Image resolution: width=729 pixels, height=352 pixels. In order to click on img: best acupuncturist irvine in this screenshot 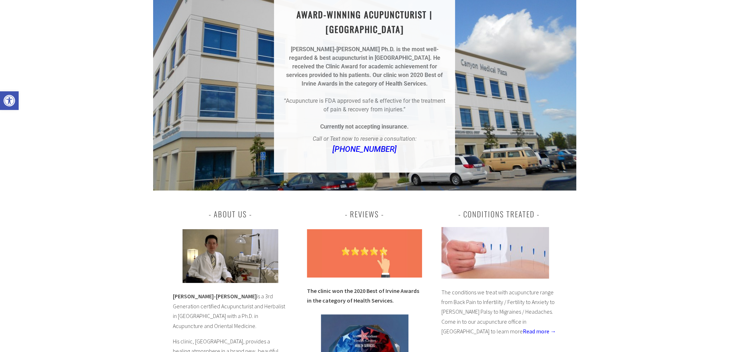, I will do `click(230, 256)`.